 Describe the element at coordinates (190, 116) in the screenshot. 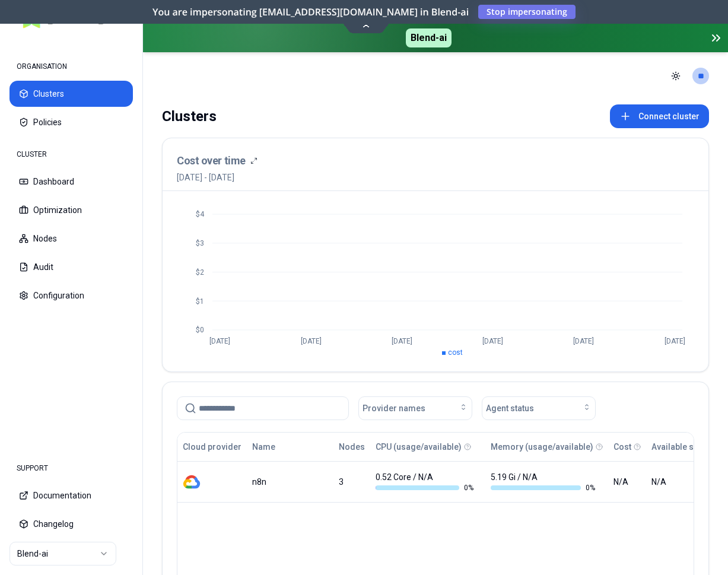

I see `div: Clusters` at that location.